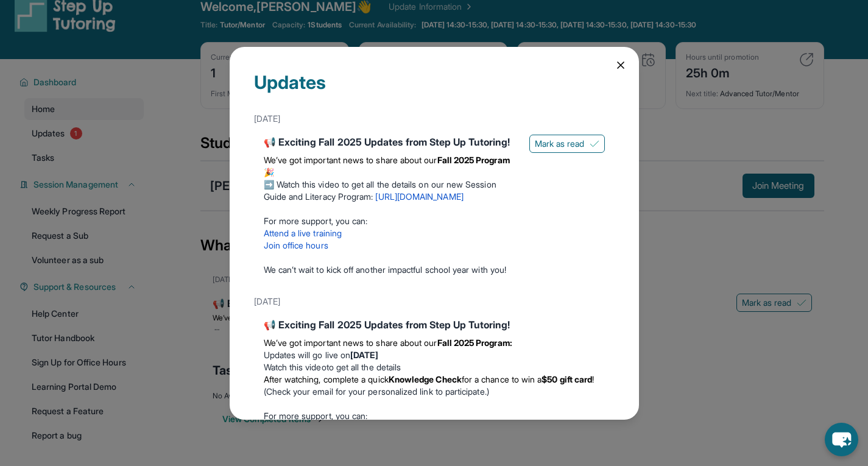  What do you see at coordinates (392, 191) in the screenshot?
I see `p: ➡️ Watch this video to get all the details on our new Session Guide and Literacy Program:` at bounding box center [392, 191].